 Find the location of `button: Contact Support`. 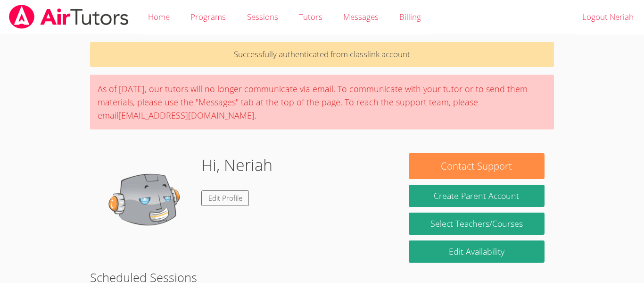

button: Contact Support is located at coordinates (476, 166).